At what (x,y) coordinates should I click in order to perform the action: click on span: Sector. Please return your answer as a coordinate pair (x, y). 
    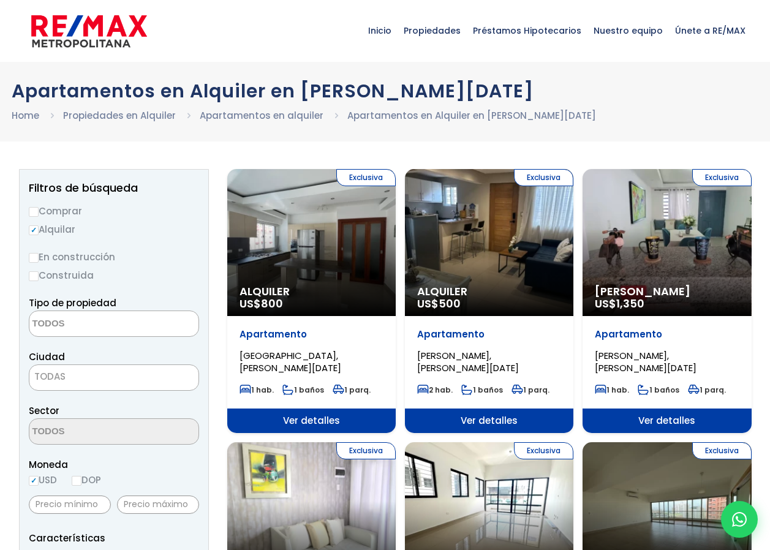
    Looking at the image, I should click on (44, 410).